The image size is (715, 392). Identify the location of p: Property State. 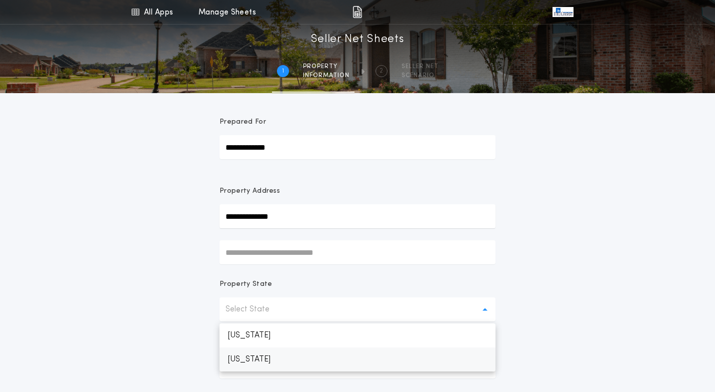
(246, 284).